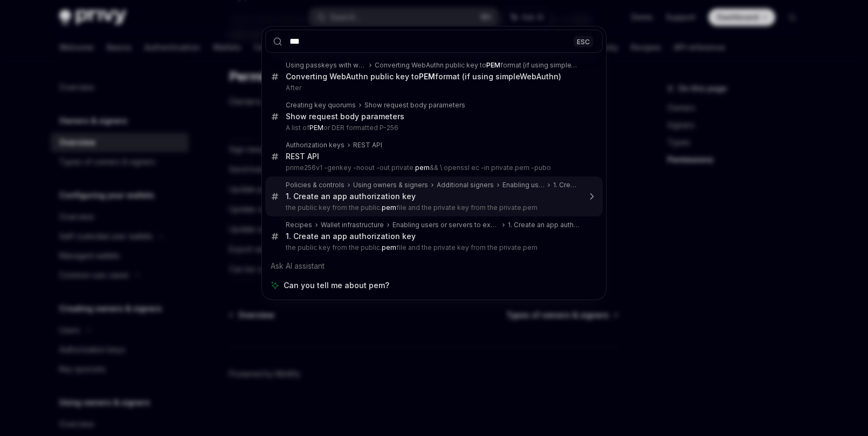 This screenshot has width=868, height=436. I want to click on div: Policies & controls, so click(315, 185).